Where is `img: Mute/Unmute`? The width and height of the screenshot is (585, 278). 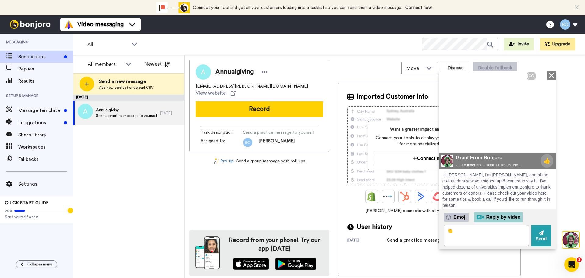
img: Mute/Unmute is located at coordinates (96, 72).